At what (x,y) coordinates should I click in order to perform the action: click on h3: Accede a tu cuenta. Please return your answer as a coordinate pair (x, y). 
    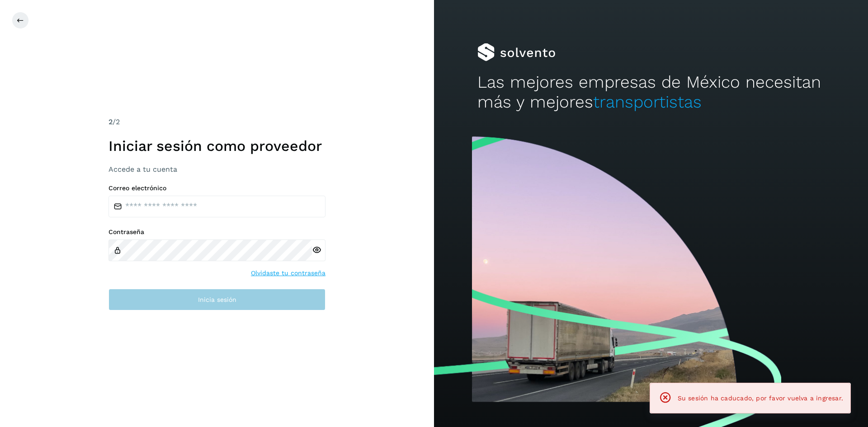
    Looking at the image, I should click on (217, 169).